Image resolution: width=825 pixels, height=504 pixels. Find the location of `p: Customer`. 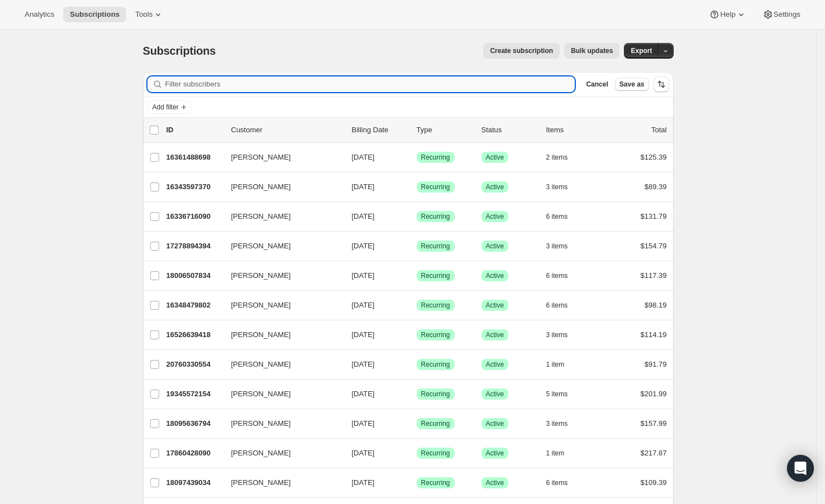

p: Customer is located at coordinates (287, 130).